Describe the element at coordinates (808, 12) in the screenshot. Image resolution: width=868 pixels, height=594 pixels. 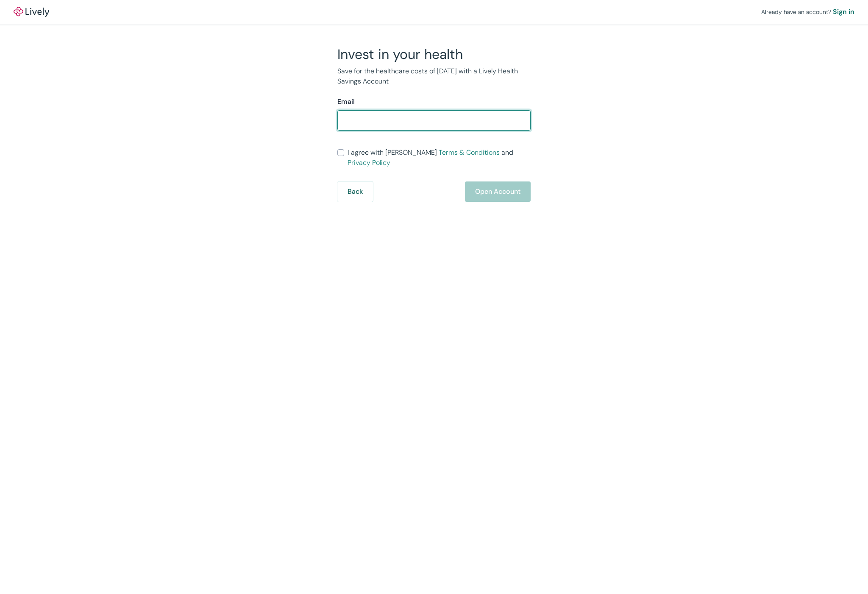
I see `div: Already have an account?` at that location.